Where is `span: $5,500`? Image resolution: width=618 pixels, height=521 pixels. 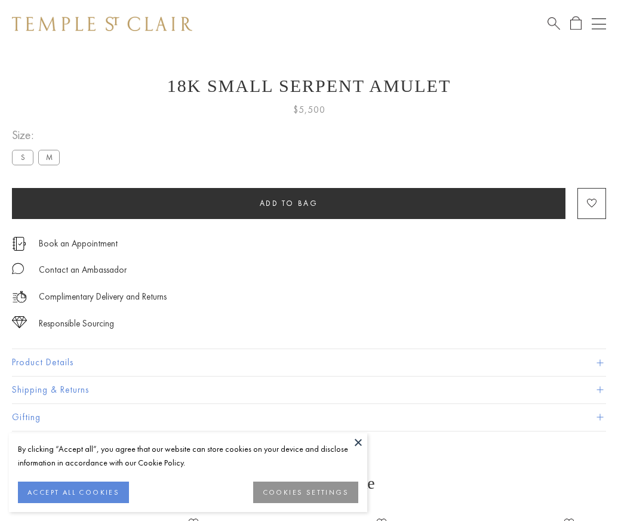
span: $5,500 is located at coordinates (309, 110).